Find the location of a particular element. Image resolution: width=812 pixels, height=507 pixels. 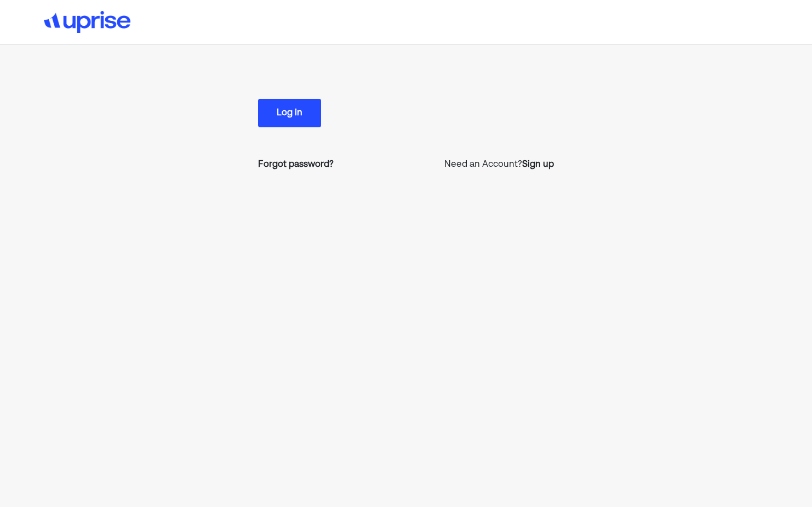

p: Need an Account? is located at coordinates (499, 165).